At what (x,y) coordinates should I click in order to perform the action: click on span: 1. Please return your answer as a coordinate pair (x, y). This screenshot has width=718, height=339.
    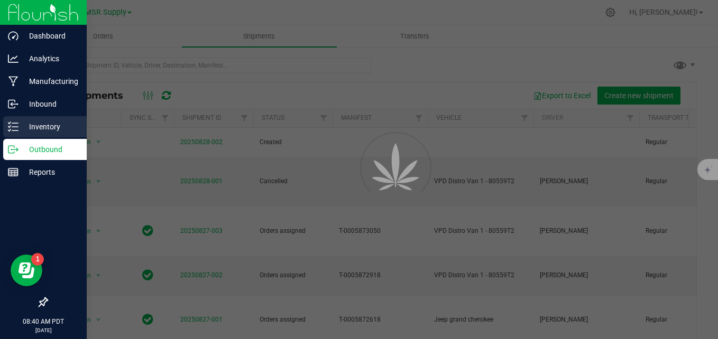
    Looking at the image, I should click on (6, 6).